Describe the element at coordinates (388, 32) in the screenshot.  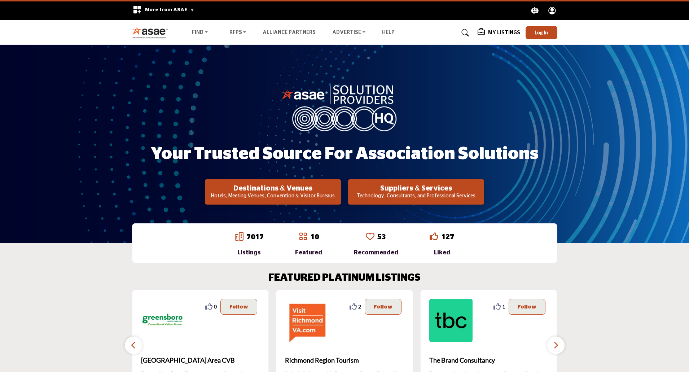
I see `a: Help` at that location.